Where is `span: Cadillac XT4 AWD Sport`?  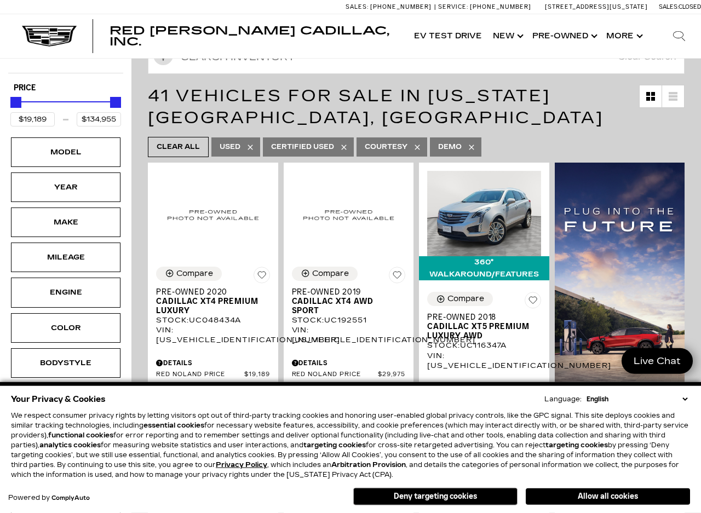
span: Cadillac XT4 AWD Sport is located at coordinates (345, 306).